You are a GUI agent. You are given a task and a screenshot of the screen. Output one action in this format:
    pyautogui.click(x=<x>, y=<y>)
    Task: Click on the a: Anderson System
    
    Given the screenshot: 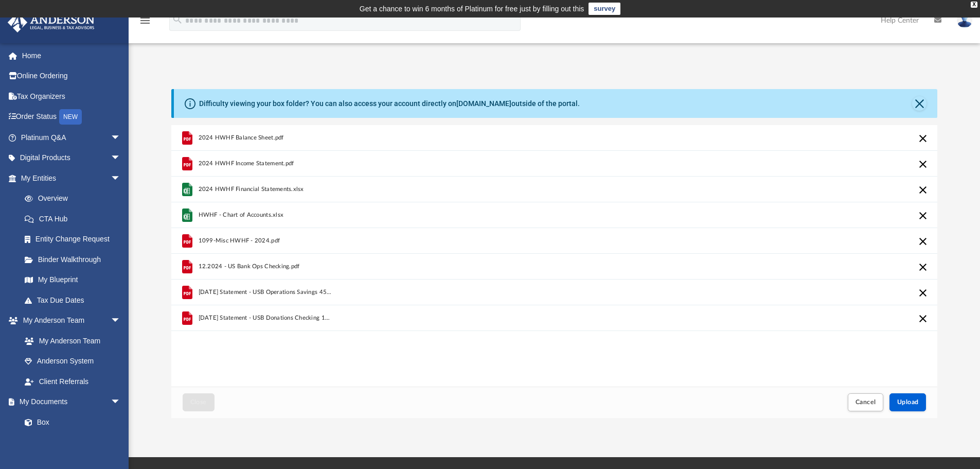 What is the action you would take?
    pyautogui.click(x=72, y=361)
    